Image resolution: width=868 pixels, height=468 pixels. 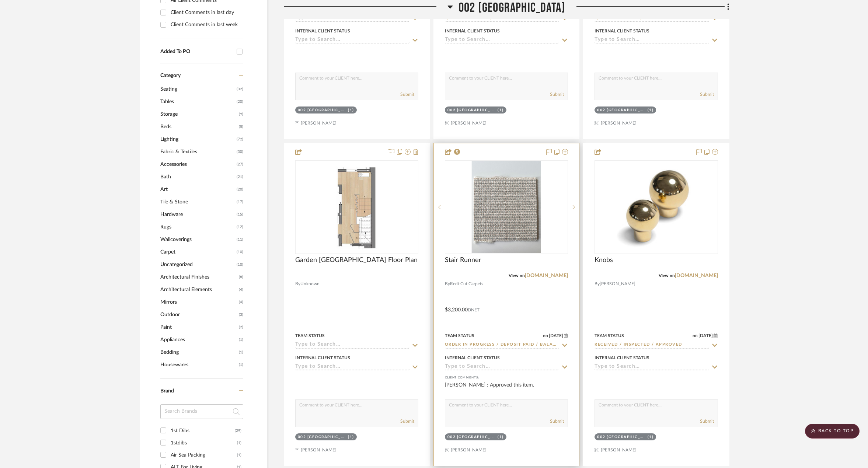 What do you see at coordinates (171, 76) in the screenshot?
I see `span: Category` at bounding box center [171, 76].